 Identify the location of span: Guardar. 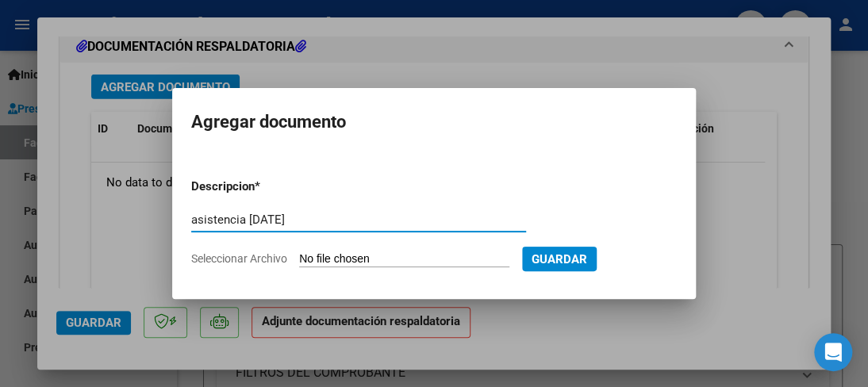
(559, 260).